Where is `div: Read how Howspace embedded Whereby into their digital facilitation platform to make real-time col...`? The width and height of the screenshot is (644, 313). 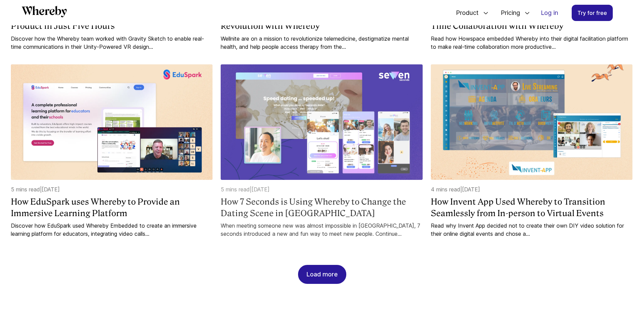
div: Read how Howspace embedded Whereby into their digital facilitation platform to make real-time col... is located at coordinates (531, 42).